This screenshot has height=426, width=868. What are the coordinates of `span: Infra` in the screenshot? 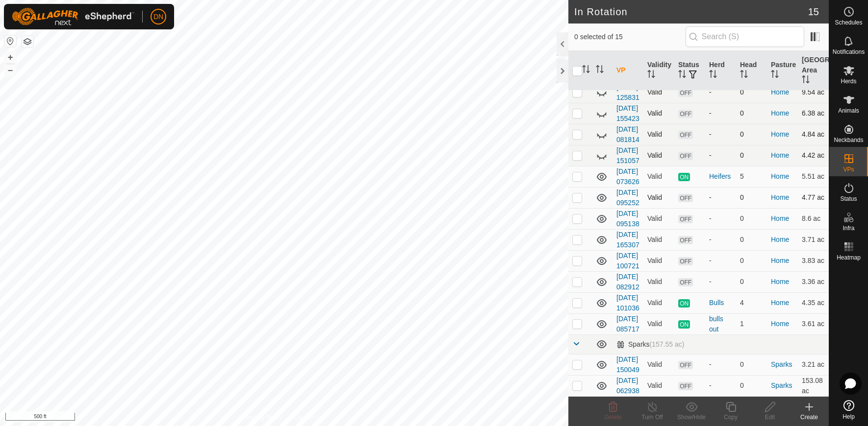 It's located at (848, 228).